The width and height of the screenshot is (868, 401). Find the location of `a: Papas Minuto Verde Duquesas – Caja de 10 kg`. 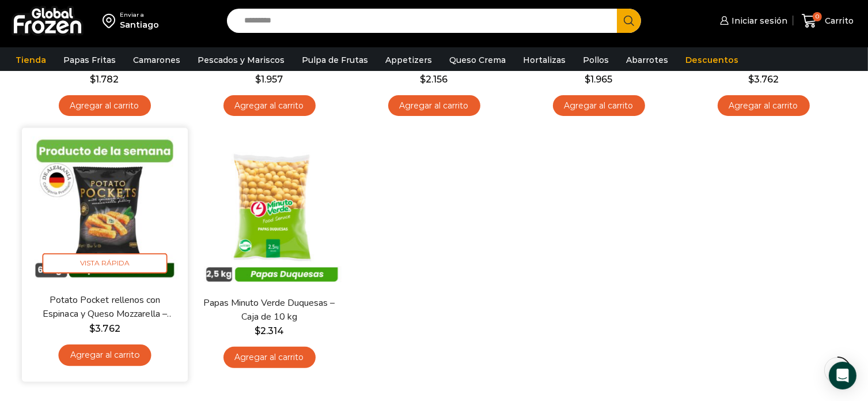

a: Papas Minuto Verde Duquesas – Caja de 10 kg is located at coordinates (269, 309).